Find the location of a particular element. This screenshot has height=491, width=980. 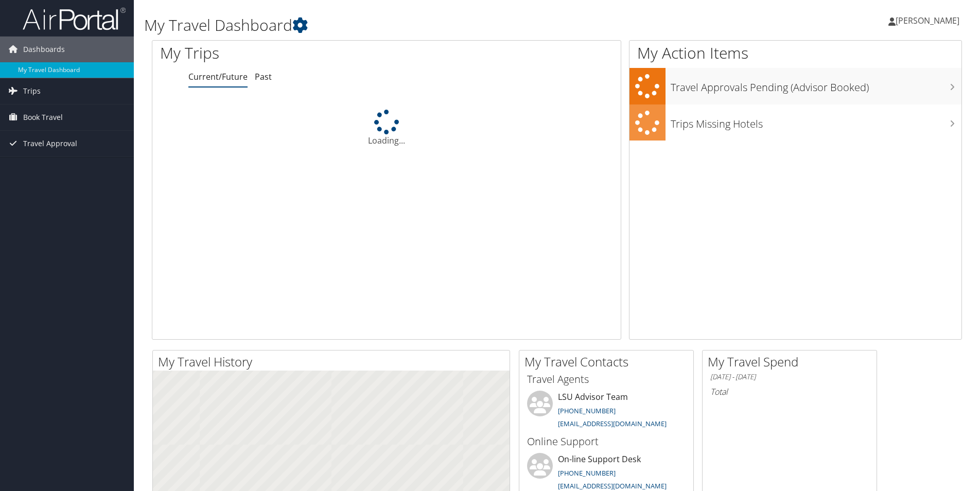

h2: My Travel Contacts is located at coordinates (609, 362).